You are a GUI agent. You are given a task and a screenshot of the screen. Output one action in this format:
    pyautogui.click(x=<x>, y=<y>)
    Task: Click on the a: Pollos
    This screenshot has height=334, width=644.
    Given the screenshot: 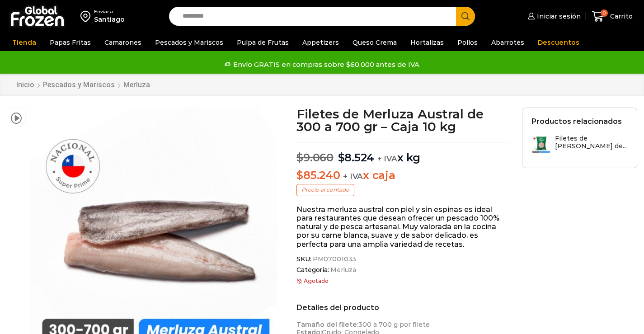 What is the action you would take?
    pyautogui.click(x=467, y=42)
    